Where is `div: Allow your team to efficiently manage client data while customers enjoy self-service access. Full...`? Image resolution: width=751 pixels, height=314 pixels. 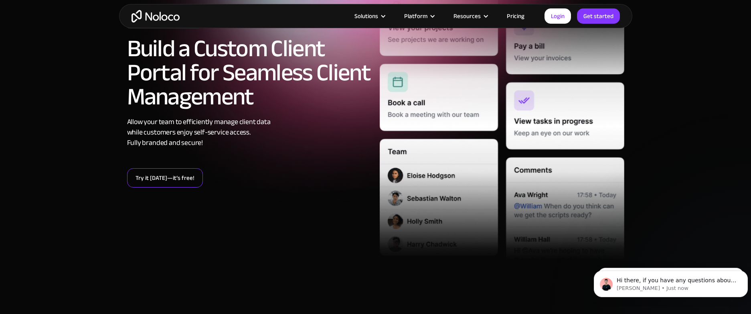
div: Allow your team to efficiently manage client data while customers enjoy self-service access. Full... is located at coordinates (250, 132).